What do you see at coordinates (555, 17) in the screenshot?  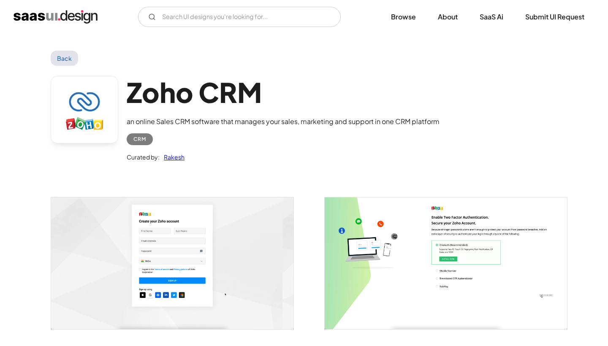 I see `a: Submit UI Request` at bounding box center [555, 17].